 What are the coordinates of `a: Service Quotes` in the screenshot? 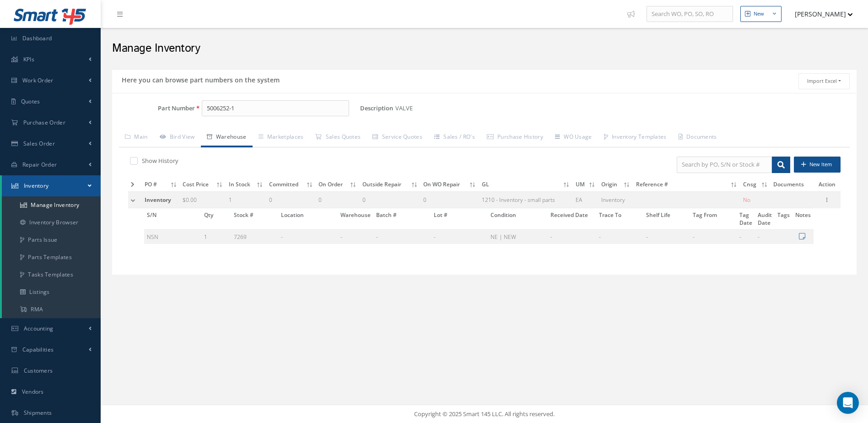 It's located at (397, 138).